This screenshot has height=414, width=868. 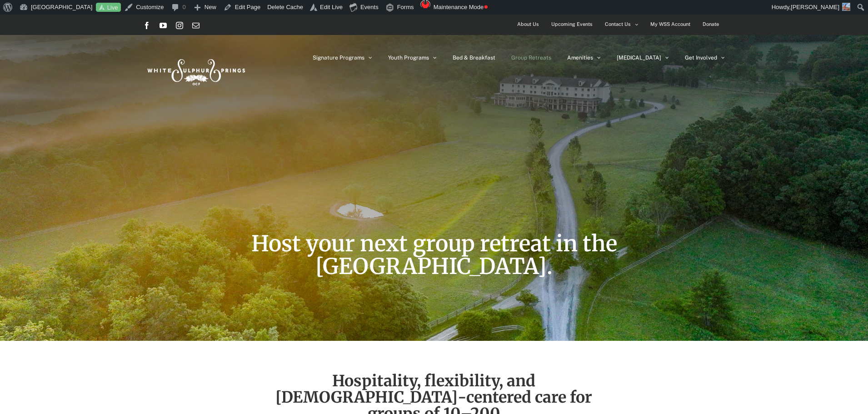 What do you see at coordinates (670, 24) in the screenshot?
I see `span: My WSS Account` at bounding box center [670, 24].